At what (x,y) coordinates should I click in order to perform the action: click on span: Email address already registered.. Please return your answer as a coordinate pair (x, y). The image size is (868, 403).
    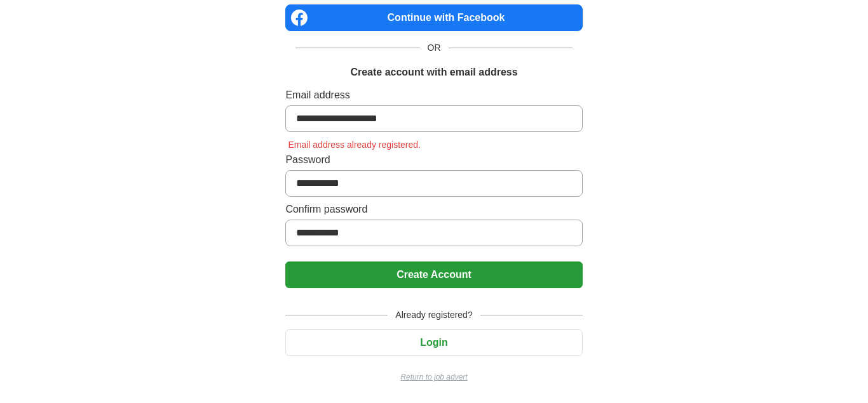
    Looking at the image, I should click on (354, 145).